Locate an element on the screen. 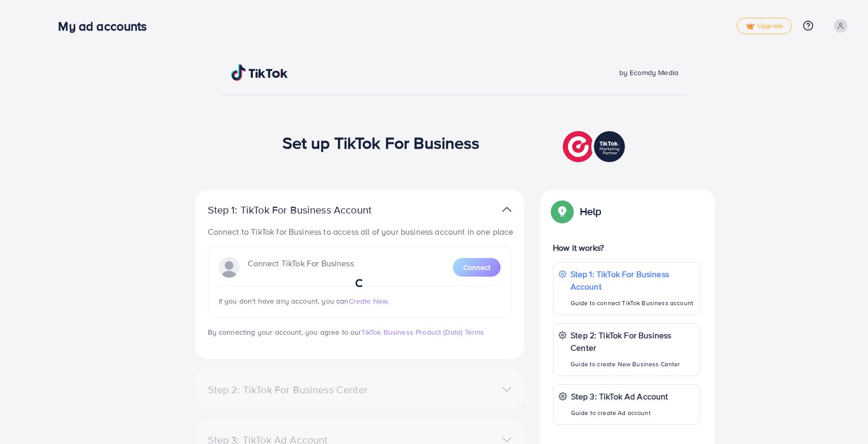 The image size is (868, 444). p: Help is located at coordinates (591, 211).